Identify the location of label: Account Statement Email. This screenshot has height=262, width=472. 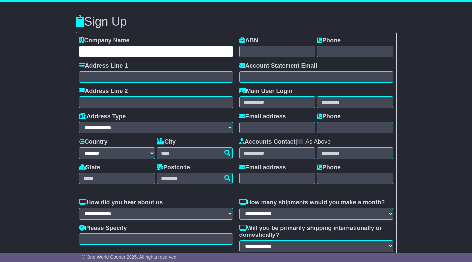
(278, 66).